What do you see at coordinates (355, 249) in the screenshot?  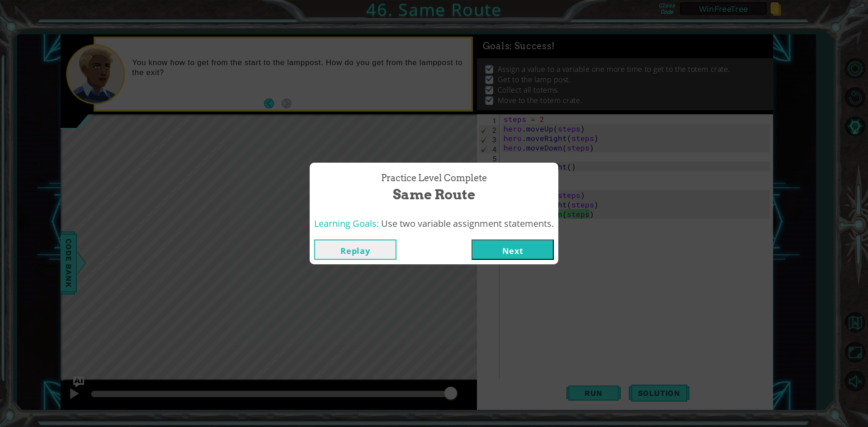 I see `button: Replay` at bounding box center [355, 249].